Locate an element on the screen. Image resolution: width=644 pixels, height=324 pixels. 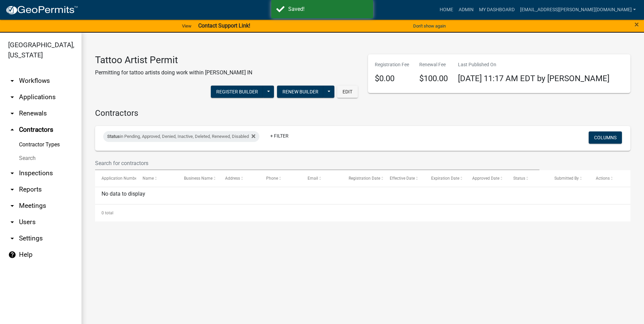
span: Business Name is located at coordinates (198, 178).